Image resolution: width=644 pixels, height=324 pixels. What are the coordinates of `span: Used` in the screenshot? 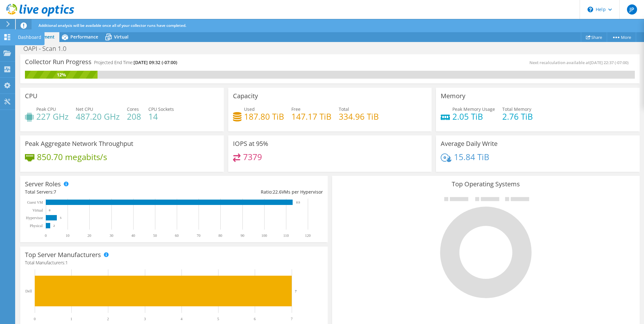 It's located at (249, 109).